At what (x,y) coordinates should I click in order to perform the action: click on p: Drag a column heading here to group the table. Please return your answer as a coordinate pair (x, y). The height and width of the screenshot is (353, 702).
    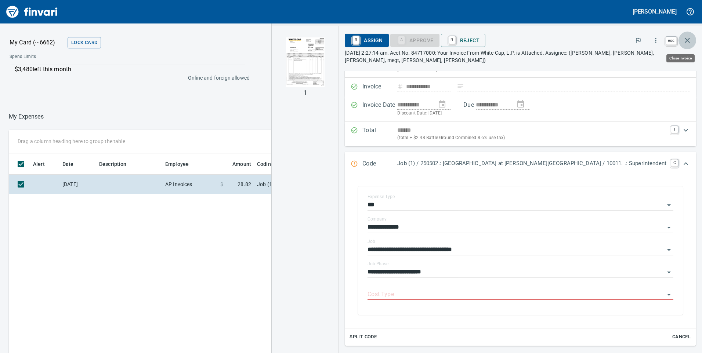
    Looking at the image, I should click on (71, 141).